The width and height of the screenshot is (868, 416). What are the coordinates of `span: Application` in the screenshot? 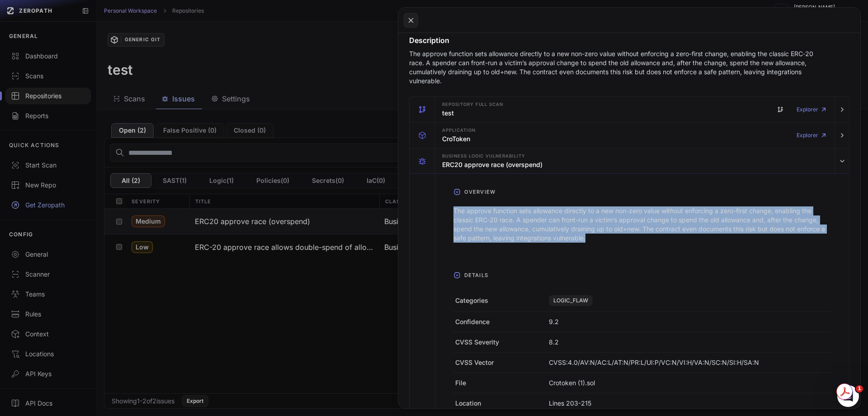 It's located at (459, 130).